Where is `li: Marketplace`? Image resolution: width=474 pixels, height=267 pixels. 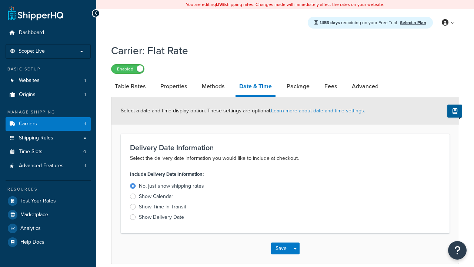
li: Marketplace is located at coordinates (48, 214).